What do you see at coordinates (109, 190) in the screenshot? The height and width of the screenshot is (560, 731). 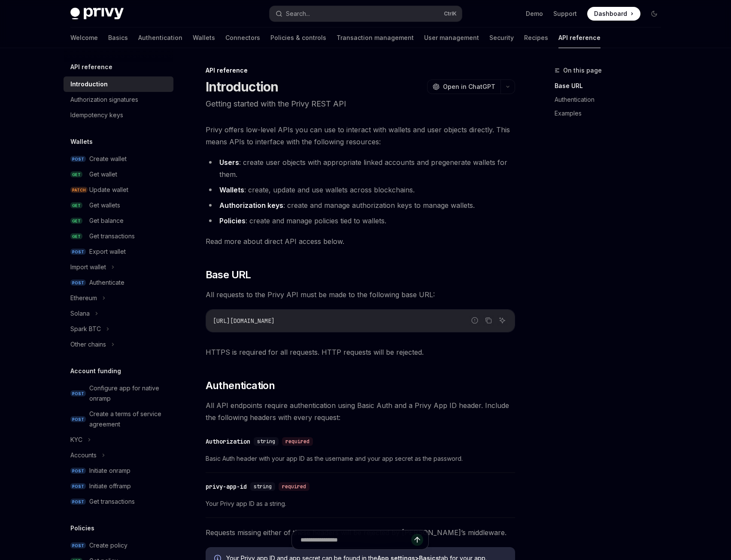 I see `div: Update wallet` at bounding box center [109, 190].